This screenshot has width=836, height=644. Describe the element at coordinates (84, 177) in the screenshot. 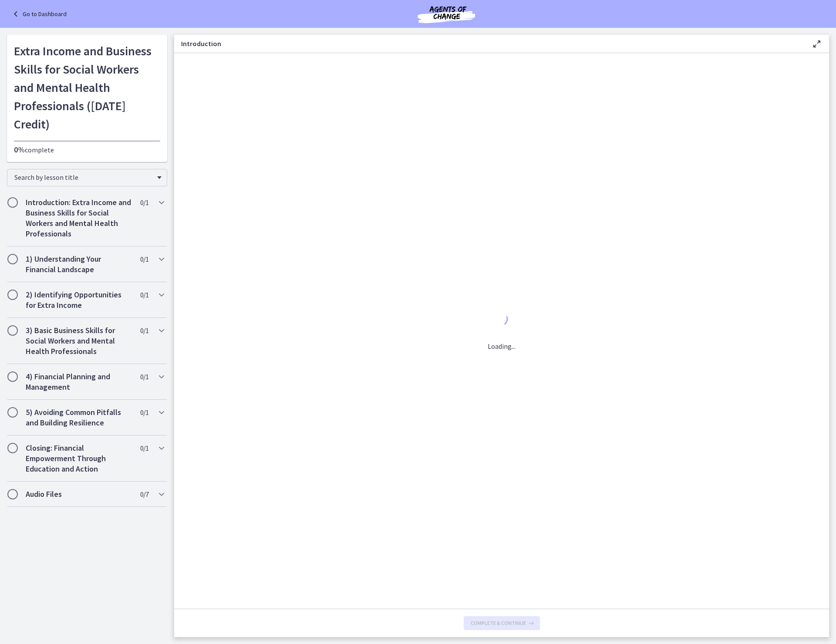

I see `span: Search by lesson title` at that location.